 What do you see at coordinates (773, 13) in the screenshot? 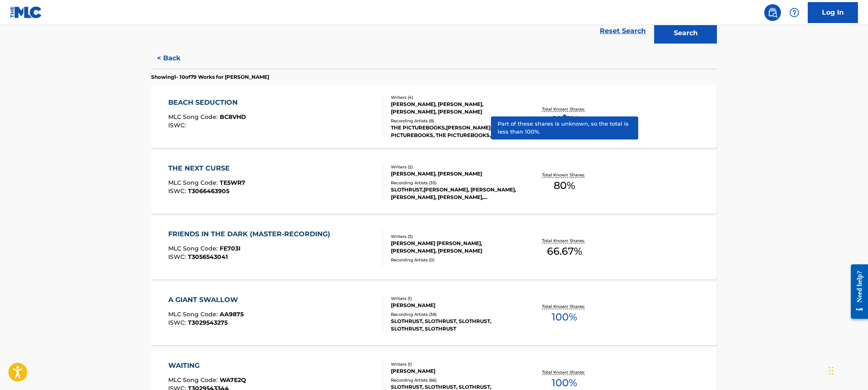
I see `a: Public Search` at bounding box center [773, 13].